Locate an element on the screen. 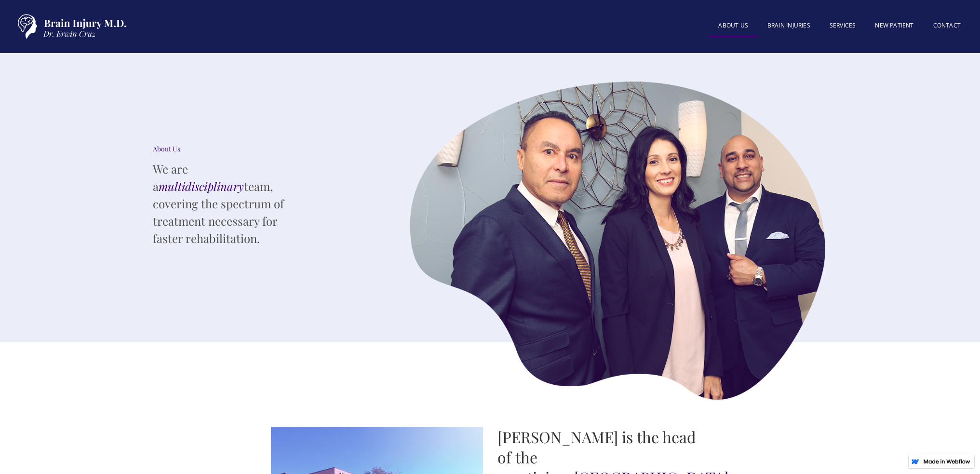  a: Contact is located at coordinates (947, 25).